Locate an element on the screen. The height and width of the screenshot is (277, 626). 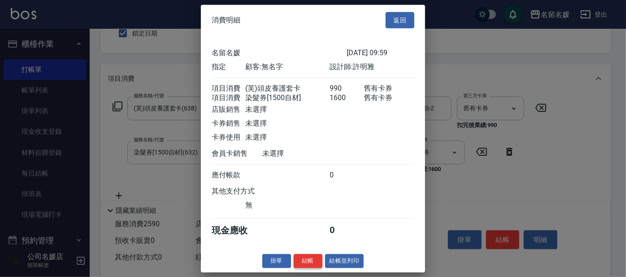
button: 返回 is located at coordinates (400, 20).